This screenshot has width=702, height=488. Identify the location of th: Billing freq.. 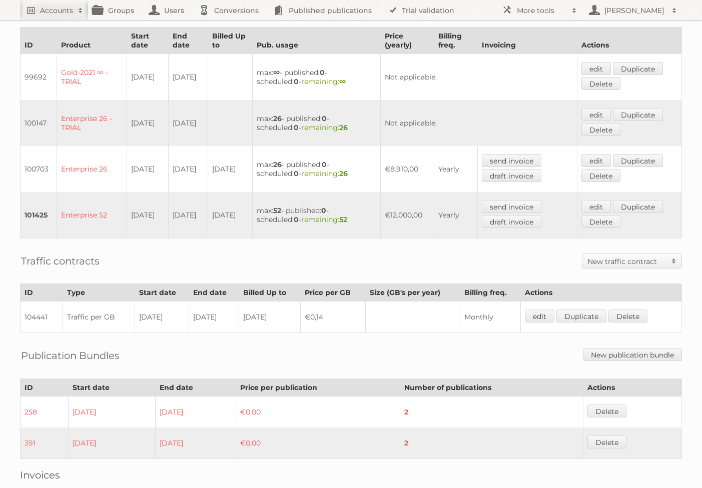
(490, 293).